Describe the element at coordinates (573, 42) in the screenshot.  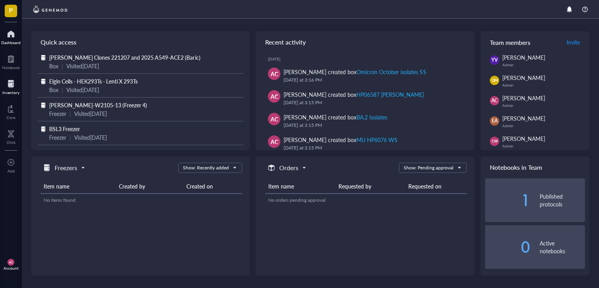
I see `a: Invite` at that location.